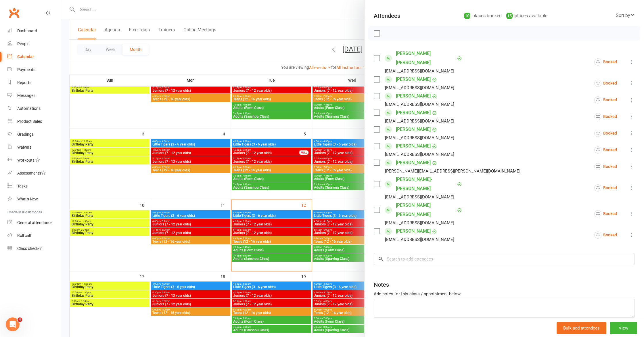 Image resolution: width=644 pixels, height=337 pixels. I want to click on div: Roll call, so click(23, 235).